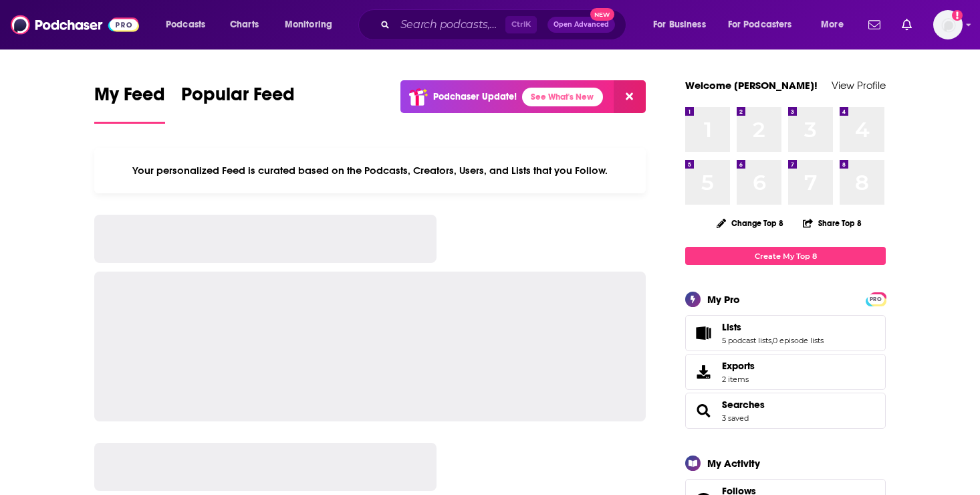  Describe the element at coordinates (735, 418) in the screenshot. I see `a: 3 saved` at that location.